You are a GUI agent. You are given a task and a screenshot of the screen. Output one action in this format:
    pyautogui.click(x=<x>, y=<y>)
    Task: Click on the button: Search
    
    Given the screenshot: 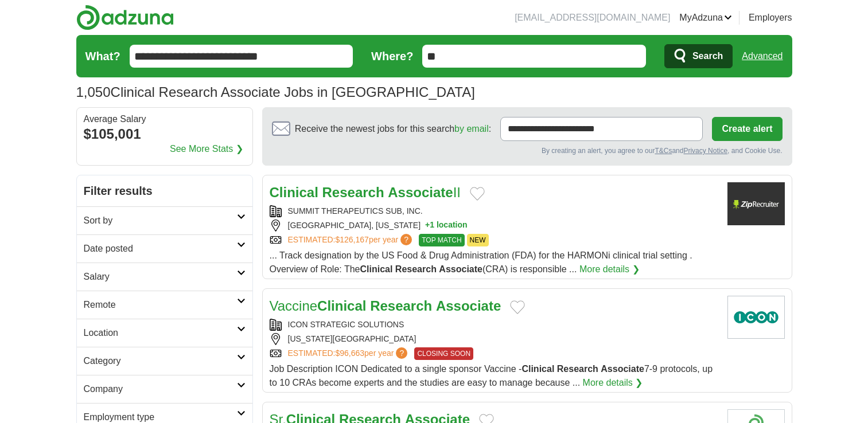 What is the action you would take?
    pyautogui.click(x=698, y=56)
    